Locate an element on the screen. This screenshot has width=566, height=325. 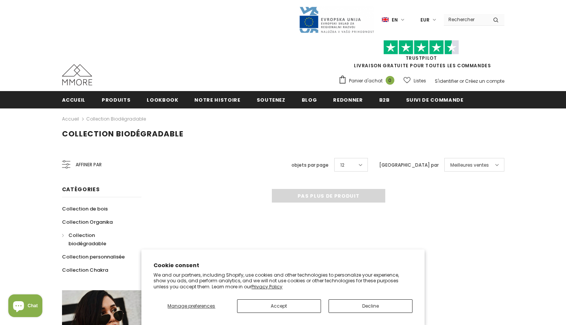
a: Redonner is located at coordinates (348, 99).